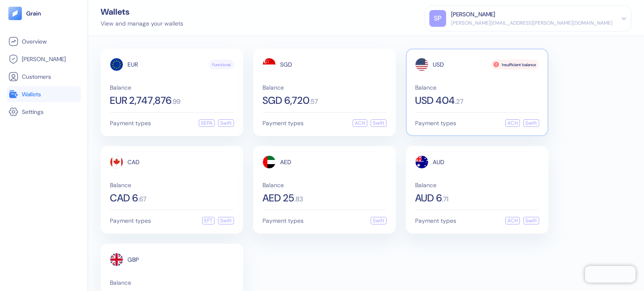 The width and height of the screenshot is (644, 291). What do you see at coordinates (176, 102) in the screenshot?
I see `span: . 99` at bounding box center [176, 102].